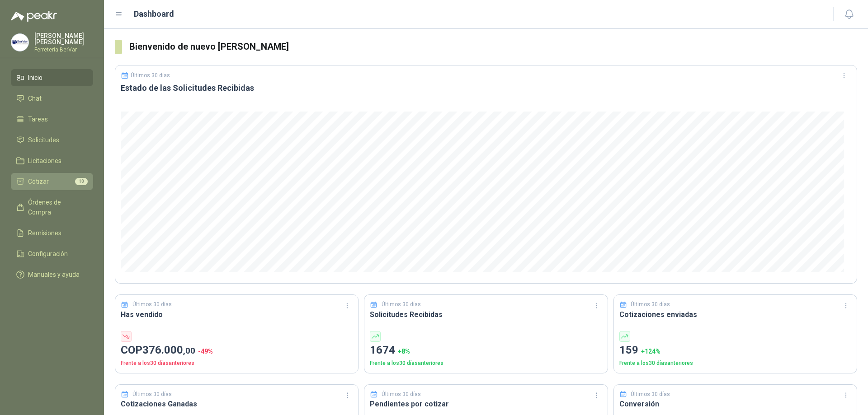 The height and width of the screenshot is (415, 868). What do you see at coordinates (56, 207) in the screenshot?
I see `span: Órdenes de Compra` at bounding box center [56, 207].